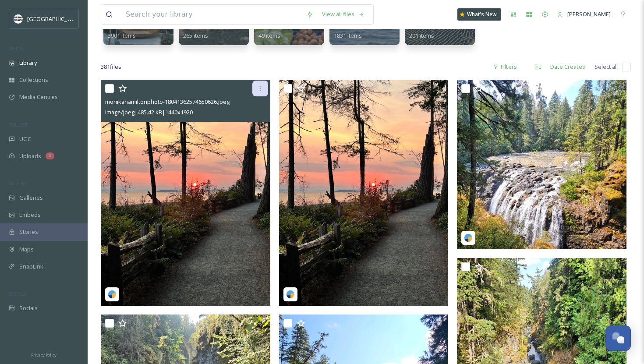  I want to click on span: 381 file s, so click(111, 67).